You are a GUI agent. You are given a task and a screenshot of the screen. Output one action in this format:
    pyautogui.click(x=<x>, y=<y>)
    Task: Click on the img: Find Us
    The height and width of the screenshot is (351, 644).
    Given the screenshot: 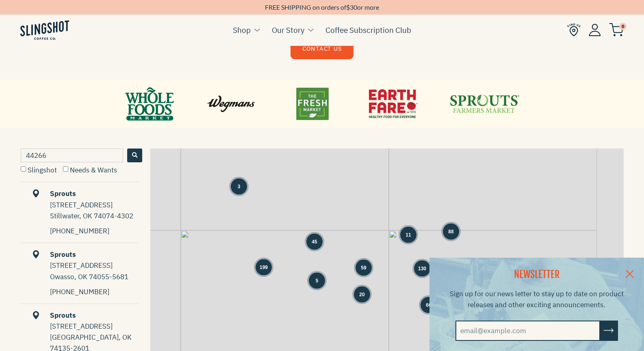 What is the action you would take?
    pyautogui.click(x=574, y=30)
    